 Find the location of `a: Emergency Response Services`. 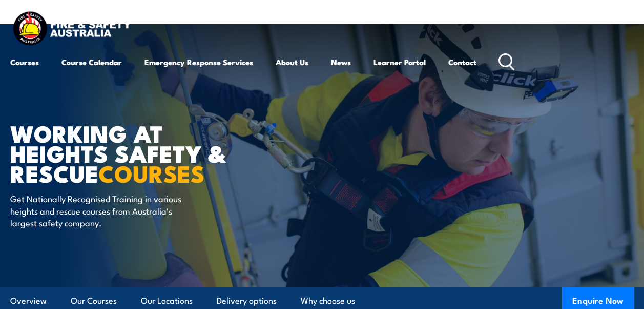

a: Emergency Response Services is located at coordinates (199, 62).